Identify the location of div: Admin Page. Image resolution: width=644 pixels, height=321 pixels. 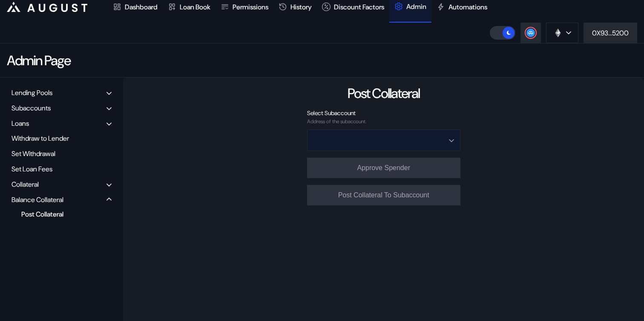
(38, 61).